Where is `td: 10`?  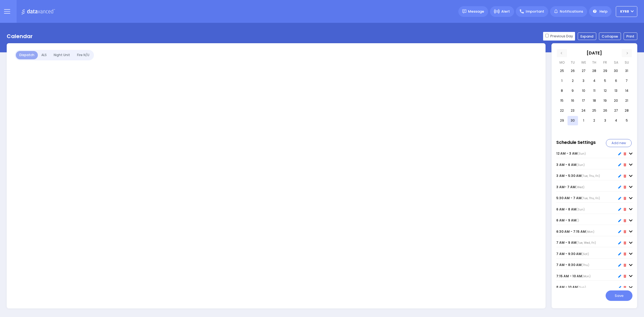 td: 10 is located at coordinates (583, 91).